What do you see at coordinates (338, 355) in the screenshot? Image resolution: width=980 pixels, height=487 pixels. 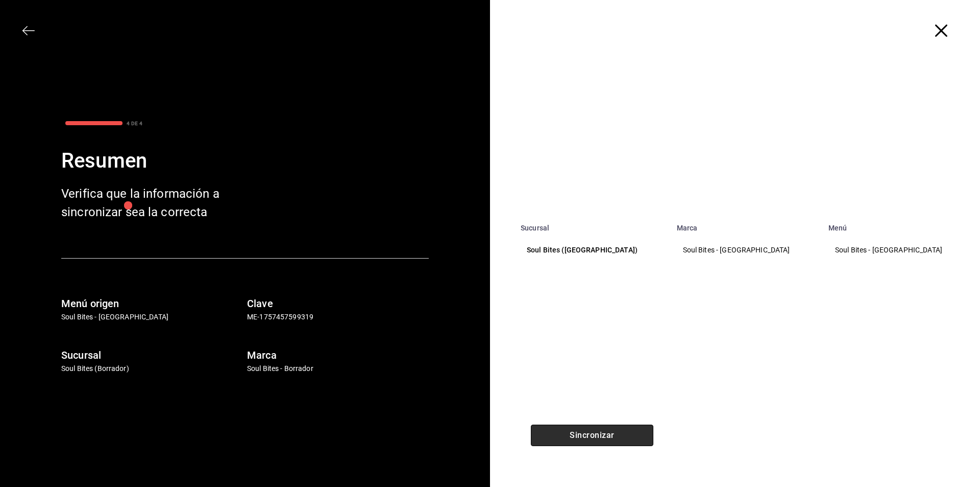 I see `h6: Marca` at bounding box center [338, 355].